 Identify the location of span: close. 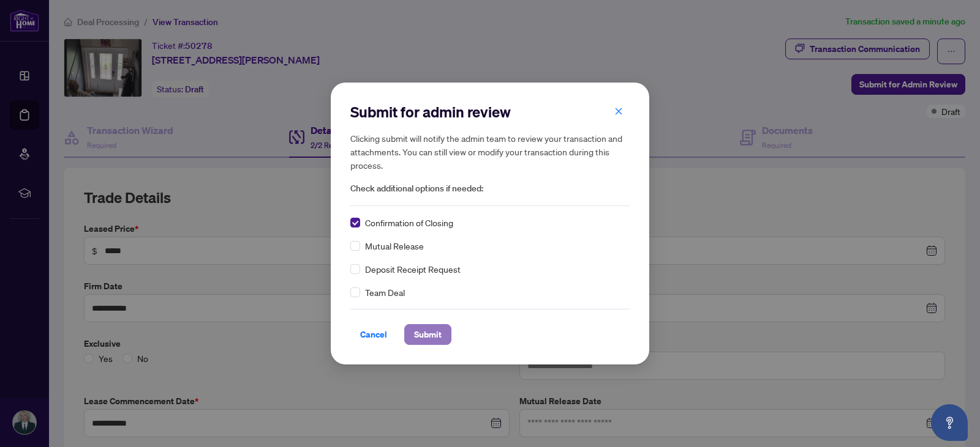
(619, 111).